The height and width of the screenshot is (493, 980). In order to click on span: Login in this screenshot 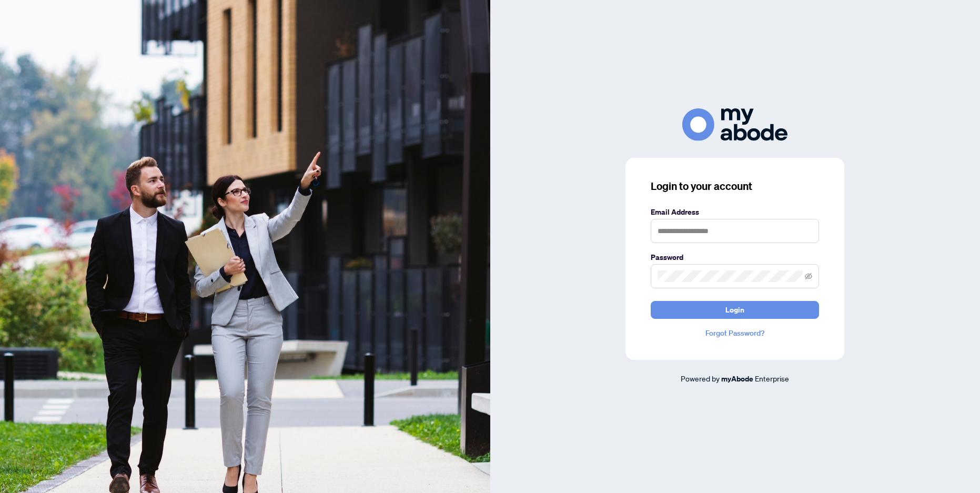, I will do `click(735, 309)`.